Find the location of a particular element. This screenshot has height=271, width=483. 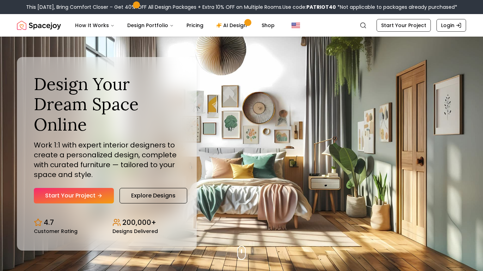

a: Explore Designs is located at coordinates (153, 196).